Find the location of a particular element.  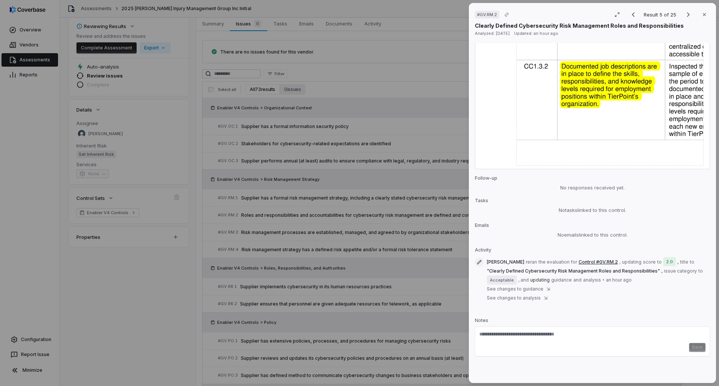

div: No responses received yet. is located at coordinates (593, 188).